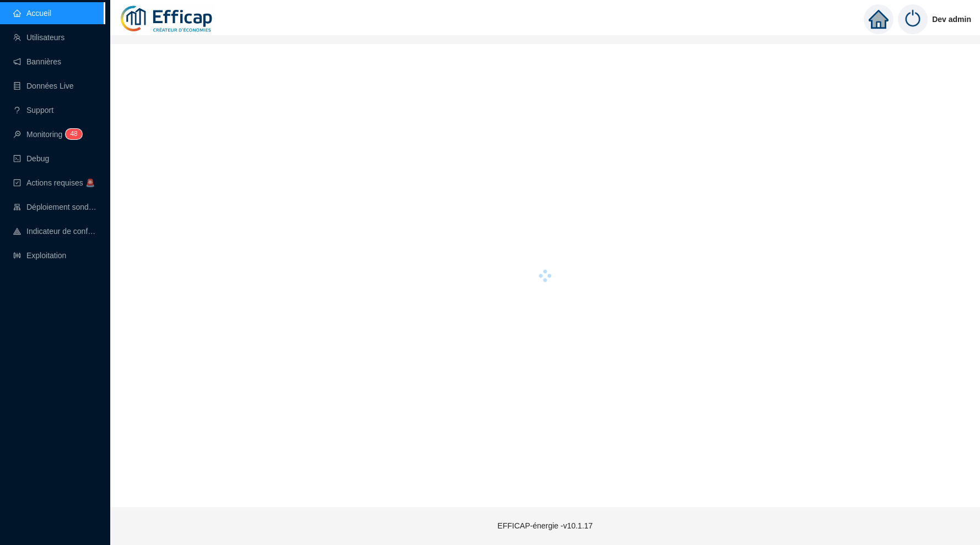 The image size is (980, 545). What do you see at coordinates (55, 207) in the screenshot?
I see `a: clusterDéploiement sondes` at bounding box center [55, 207].